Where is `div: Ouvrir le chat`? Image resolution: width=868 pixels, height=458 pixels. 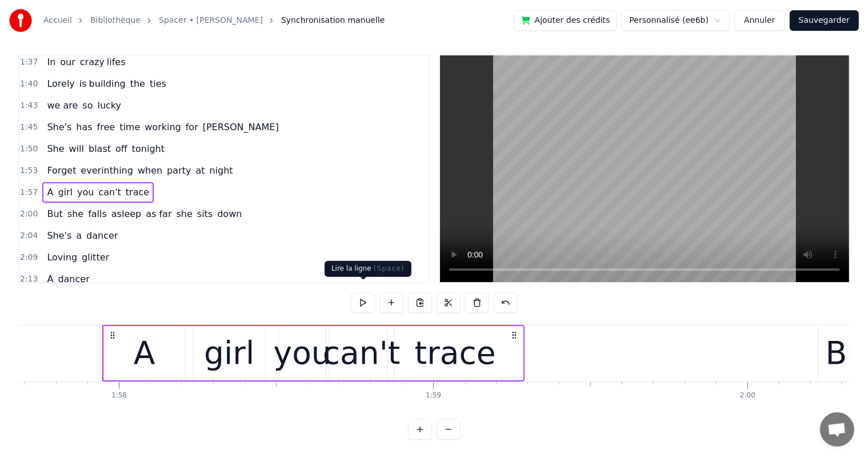 div: Ouvrir le chat is located at coordinates (837, 430).